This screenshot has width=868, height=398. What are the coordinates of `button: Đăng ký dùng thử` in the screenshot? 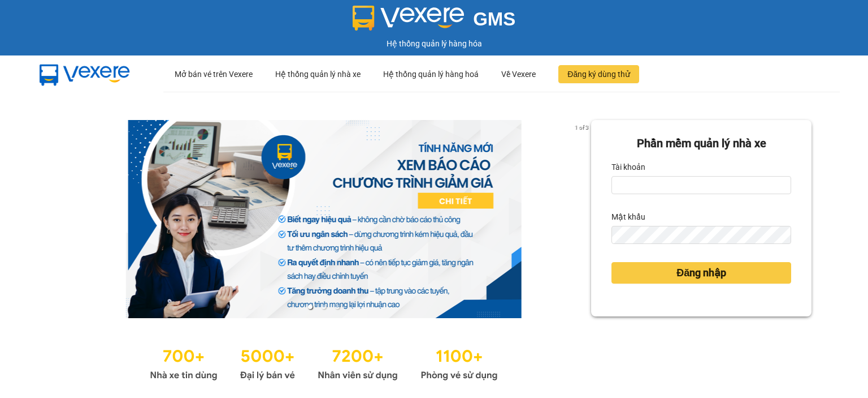 It's located at (599, 74).